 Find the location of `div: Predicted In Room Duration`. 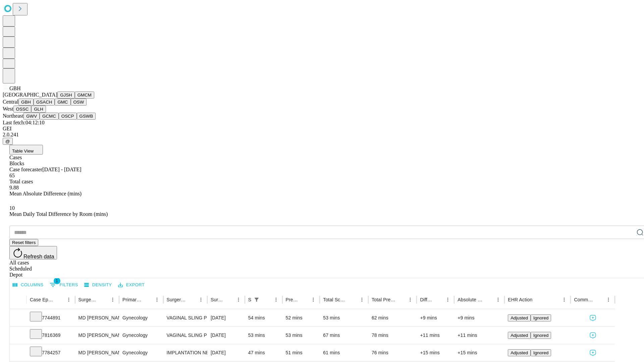

div: Predicted In Room Duration is located at coordinates (292, 299).